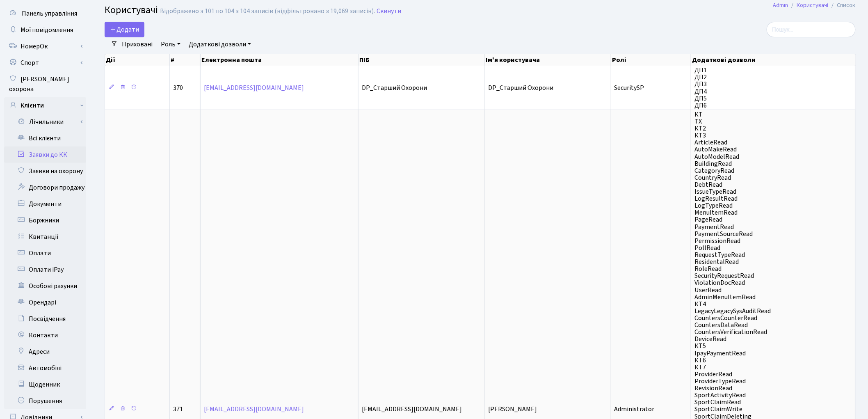 The height and width of the screenshot is (419, 868). I want to click on div: Відображено з 101 по 104 з 104 записів (відфільтровано з 19,069 записів)., so click(267, 11).